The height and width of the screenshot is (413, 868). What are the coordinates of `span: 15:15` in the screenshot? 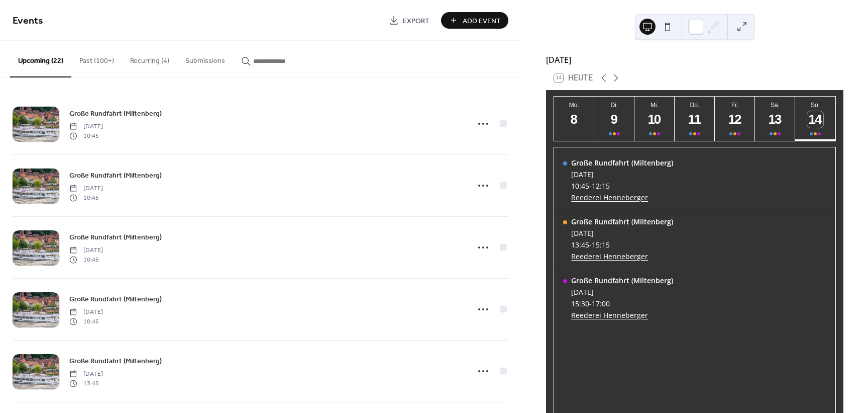 It's located at (601, 244).